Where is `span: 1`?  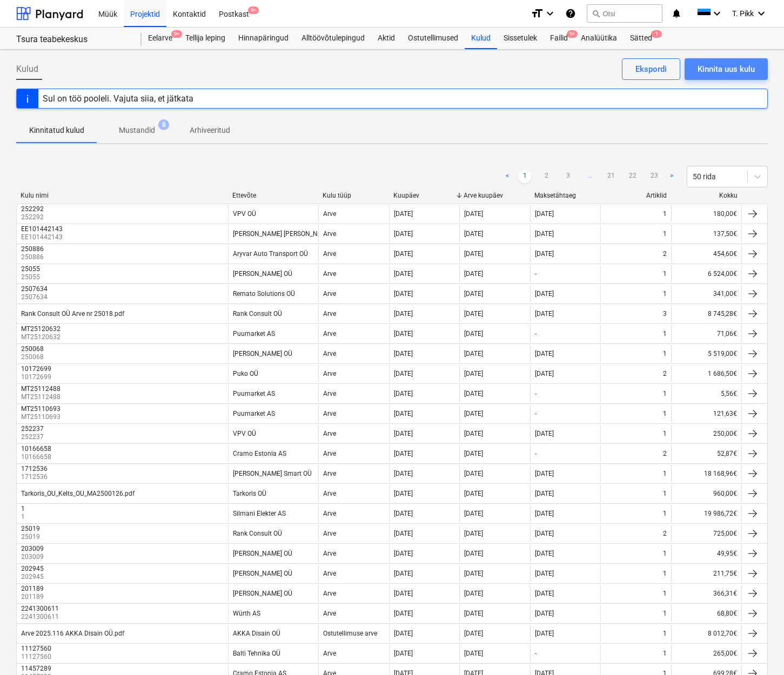
span: 1 is located at coordinates (657, 34).